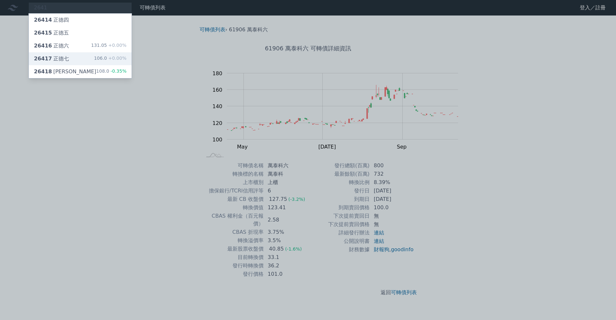  What do you see at coordinates (80, 59) in the screenshot?
I see `a: 26417正德七 106.0+0.00%` at bounding box center [80, 59].